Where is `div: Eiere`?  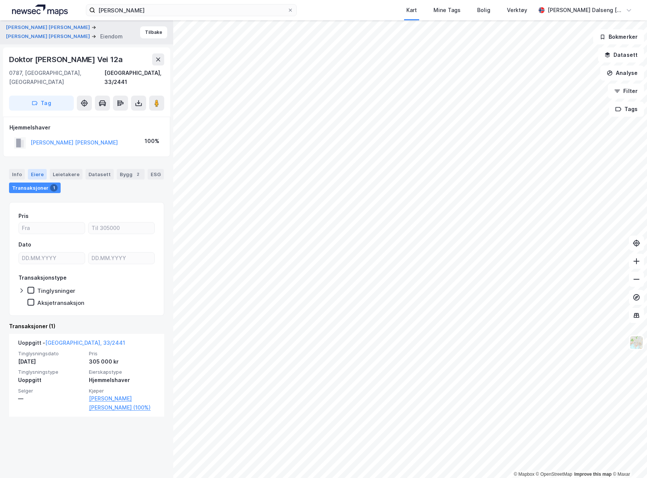 div: Eiere is located at coordinates (37, 174).